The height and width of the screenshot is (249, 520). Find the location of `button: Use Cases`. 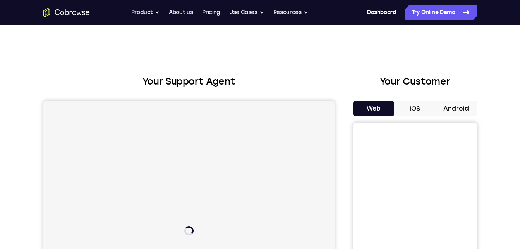

button: Use Cases is located at coordinates (247, 12).